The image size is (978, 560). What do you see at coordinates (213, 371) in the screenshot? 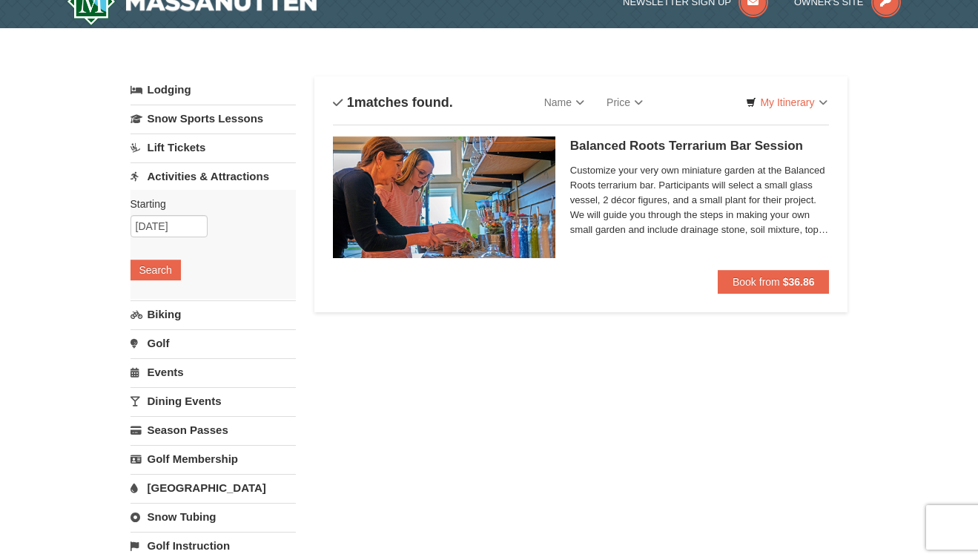
I see `a: Events` at bounding box center [213, 371].